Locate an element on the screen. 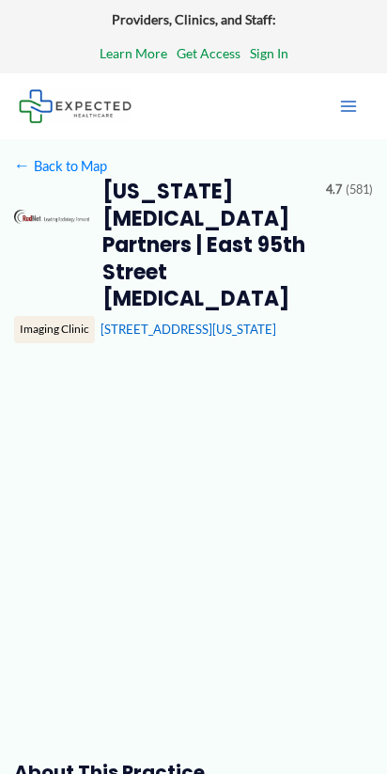 The height and width of the screenshot is (774, 387). a: Learn More is located at coordinates (134, 54).